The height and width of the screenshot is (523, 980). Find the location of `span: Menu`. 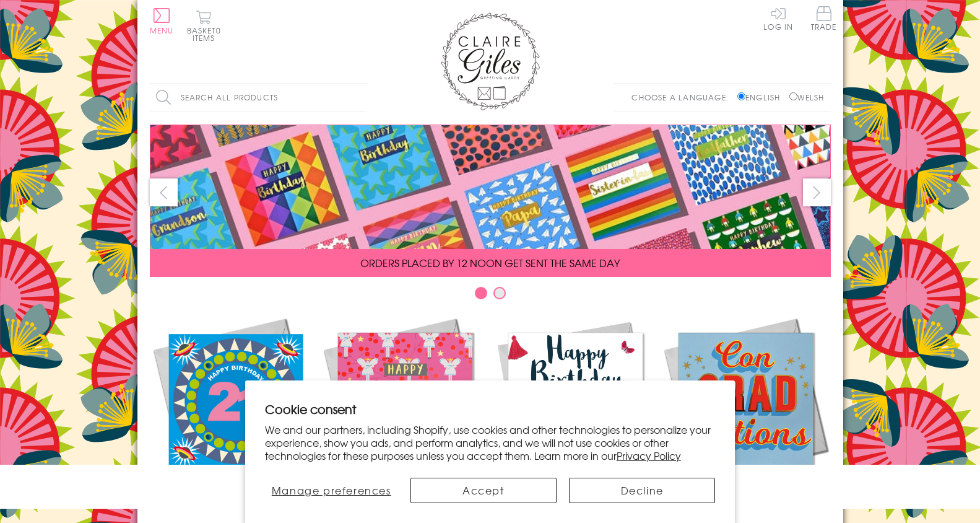

span: Menu is located at coordinates (162, 31).